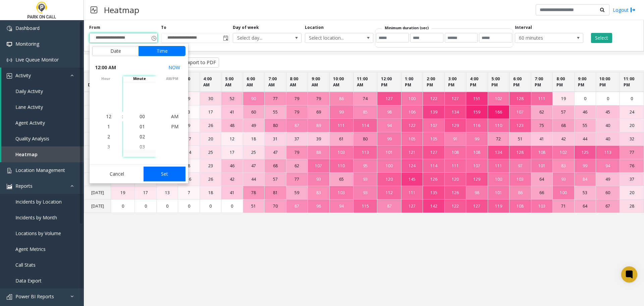 This screenshot has width=644, height=306. What do you see at coordinates (520, 193) in the screenshot?
I see `td: 86` at bounding box center [520, 193].